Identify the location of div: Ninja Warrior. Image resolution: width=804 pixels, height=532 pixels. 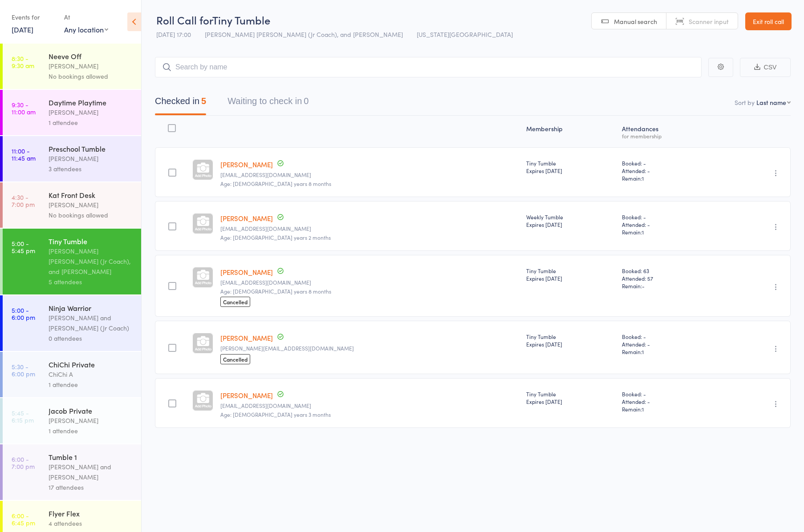
(91, 308).